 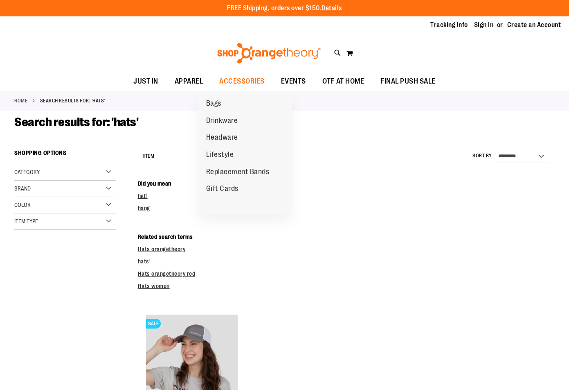 I want to click on span: SALE, so click(x=154, y=323).